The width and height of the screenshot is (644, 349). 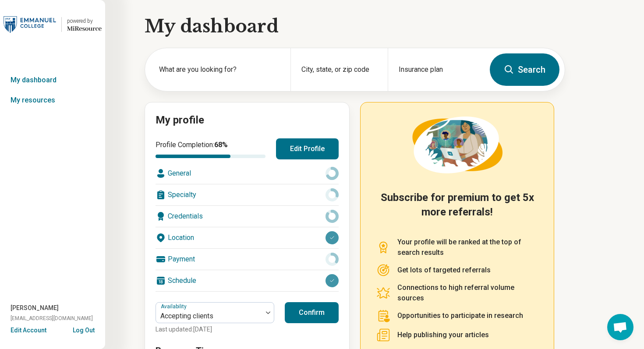 What do you see at coordinates (307, 149) in the screenshot?
I see `button: Edit Profile` at bounding box center [307, 149].